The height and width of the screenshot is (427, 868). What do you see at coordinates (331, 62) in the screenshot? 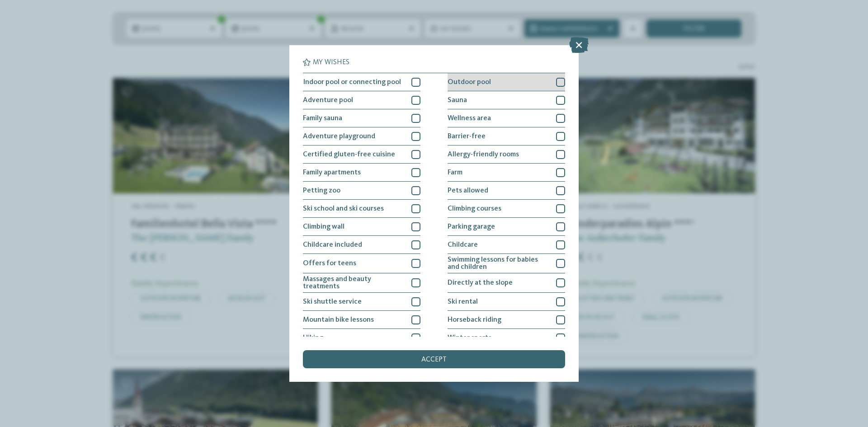
I see `span: My wishes` at bounding box center [331, 62].